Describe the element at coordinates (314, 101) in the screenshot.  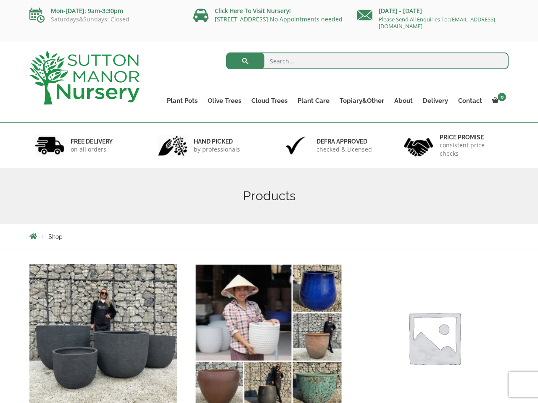
I see `a: Plant Care` at that location.